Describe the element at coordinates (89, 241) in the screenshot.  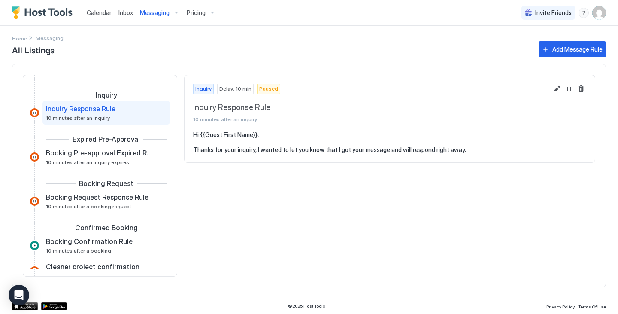
I see `span: Booking Confirmation Rule` at that location.